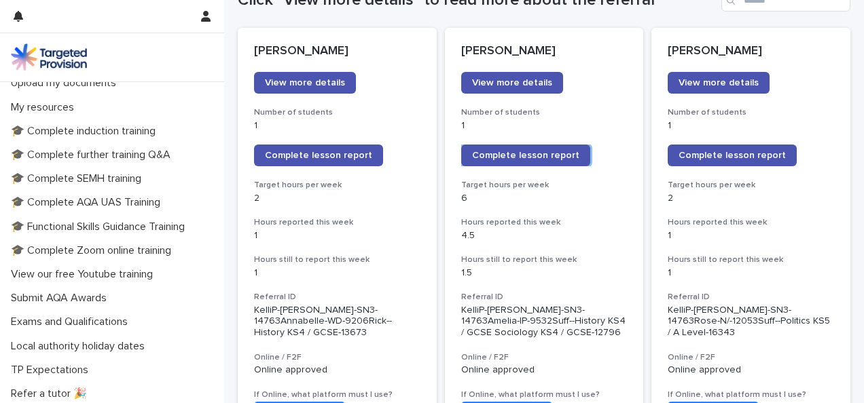  What do you see at coordinates (52, 394) in the screenshot?
I see `p: Refer a tutor 🎉` at bounding box center [52, 394].